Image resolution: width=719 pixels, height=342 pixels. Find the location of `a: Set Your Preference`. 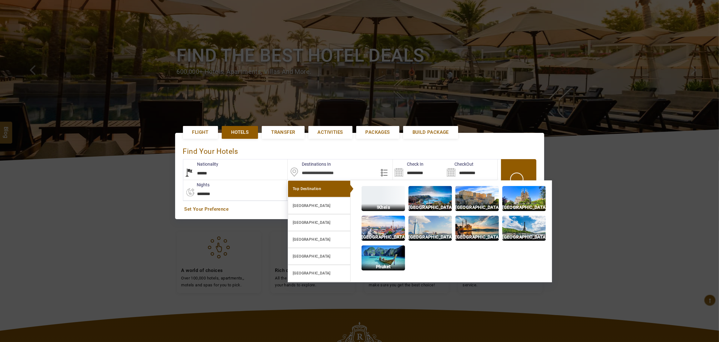

a: Set Your Preference is located at coordinates (359, 209).